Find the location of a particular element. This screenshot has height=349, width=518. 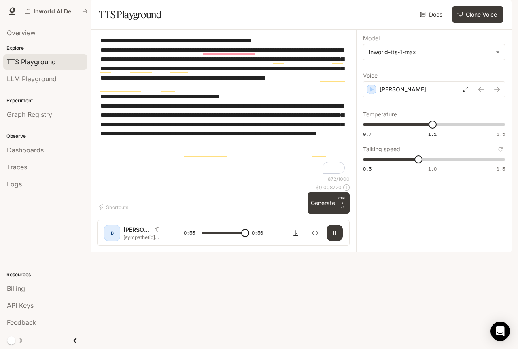

button: Copy Voice ID is located at coordinates (157, 230).